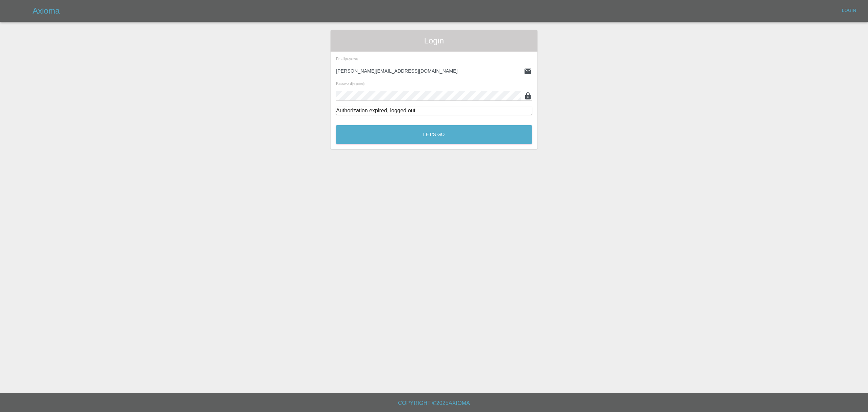 Image resolution: width=868 pixels, height=412 pixels. What do you see at coordinates (46, 11) in the screenshot?
I see `h5: Axioma` at bounding box center [46, 11].